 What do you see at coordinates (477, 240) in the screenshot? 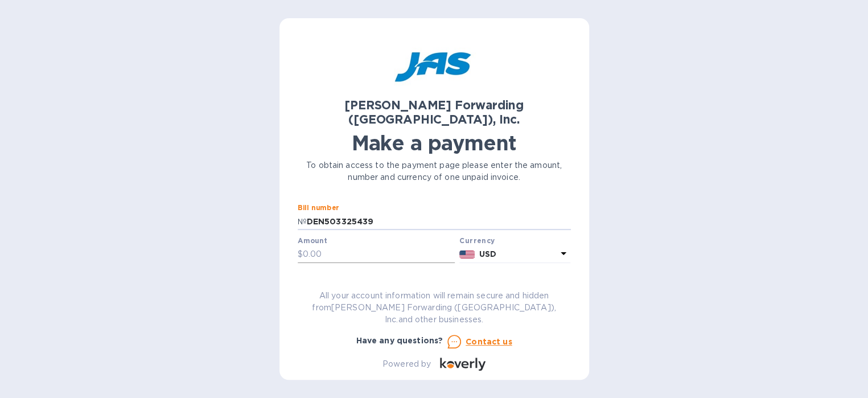
I see `b: Currency` at bounding box center [477, 240].